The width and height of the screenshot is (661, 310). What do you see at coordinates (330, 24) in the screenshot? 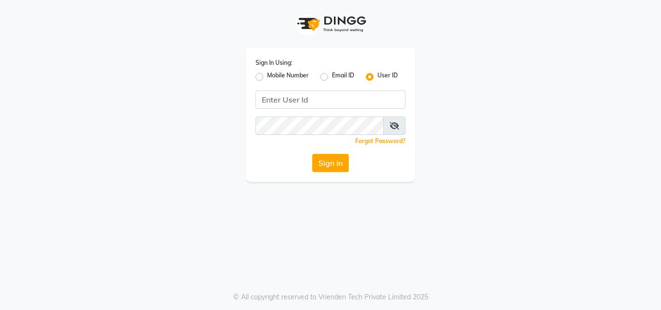
I see `img: logo1.svg` at bounding box center [330, 24].